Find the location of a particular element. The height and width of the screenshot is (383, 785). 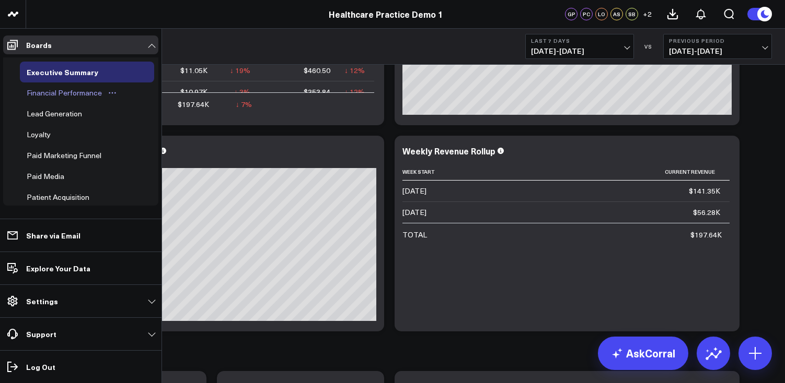

div: ↓ 19% is located at coordinates (240, 71).